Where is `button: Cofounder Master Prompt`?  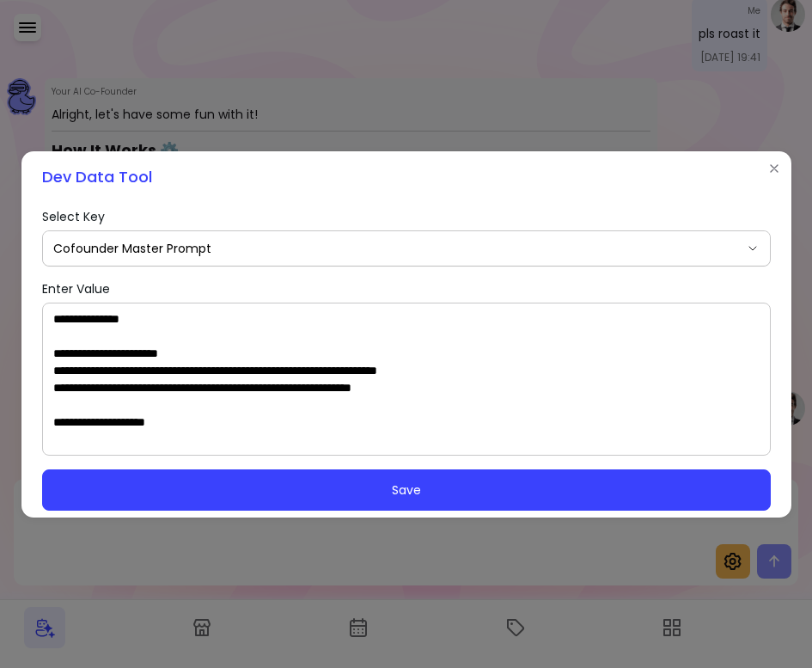
button: Cofounder Master Prompt is located at coordinates (406, 249).